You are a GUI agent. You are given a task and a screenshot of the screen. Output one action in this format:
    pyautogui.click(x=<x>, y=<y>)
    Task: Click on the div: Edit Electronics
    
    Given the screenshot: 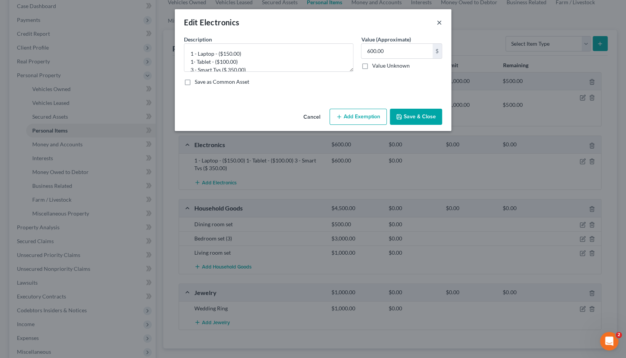 What is the action you would take?
    pyautogui.click(x=211, y=22)
    